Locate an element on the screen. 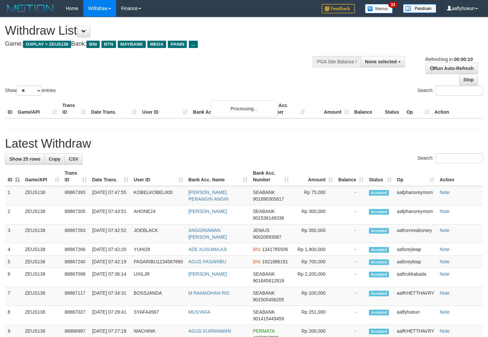 This screenshot has height=337, width=488. span: Copy 901415449459 to clipboard is located at coordinates (268, 319).